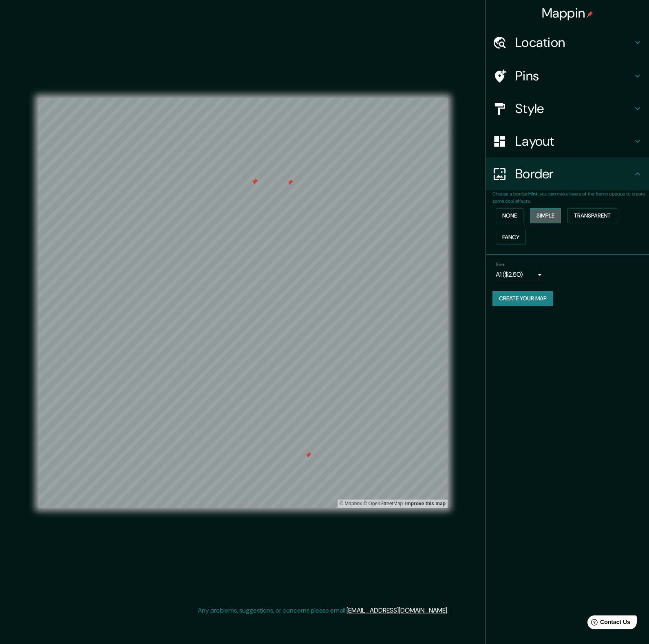 The width and height of the screenshot is (649, 644). Describe the element at coordinates (520, 274) in the screenshot. I see `div: A1 ($2.50)` at that location.